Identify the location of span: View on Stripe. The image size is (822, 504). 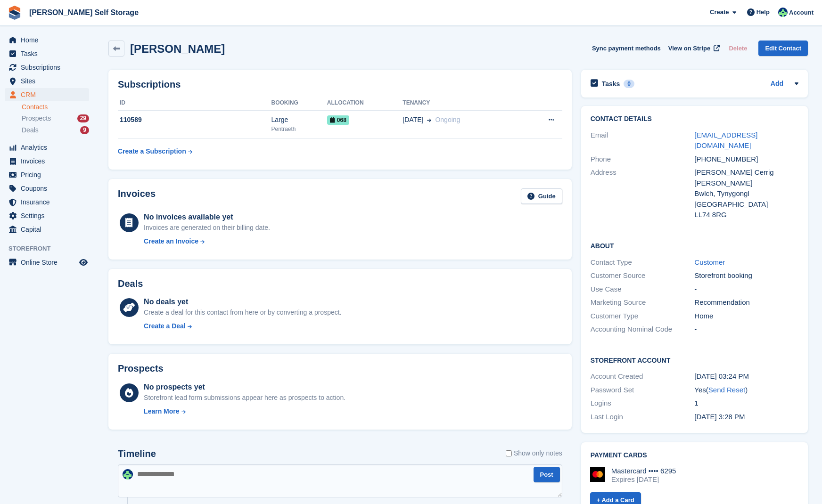
(689, 49).